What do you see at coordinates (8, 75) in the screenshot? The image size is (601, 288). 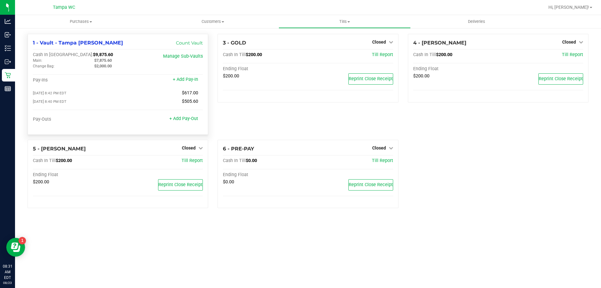 I see `inline-svg: Retail` at bounding box center [8, 75].